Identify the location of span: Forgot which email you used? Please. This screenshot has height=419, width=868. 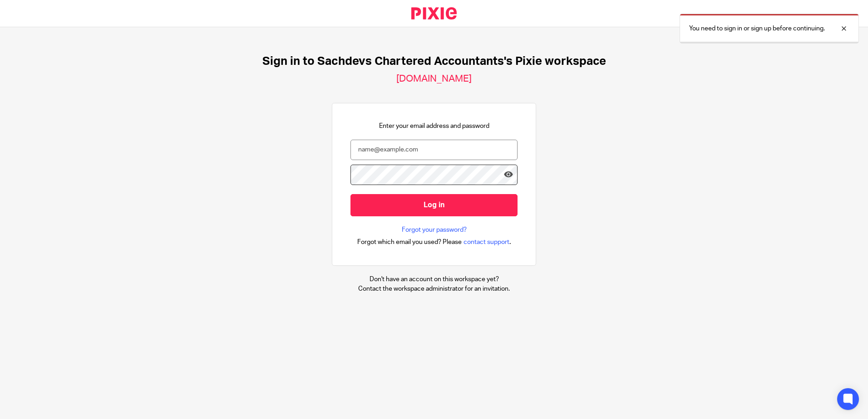
(409, 242).